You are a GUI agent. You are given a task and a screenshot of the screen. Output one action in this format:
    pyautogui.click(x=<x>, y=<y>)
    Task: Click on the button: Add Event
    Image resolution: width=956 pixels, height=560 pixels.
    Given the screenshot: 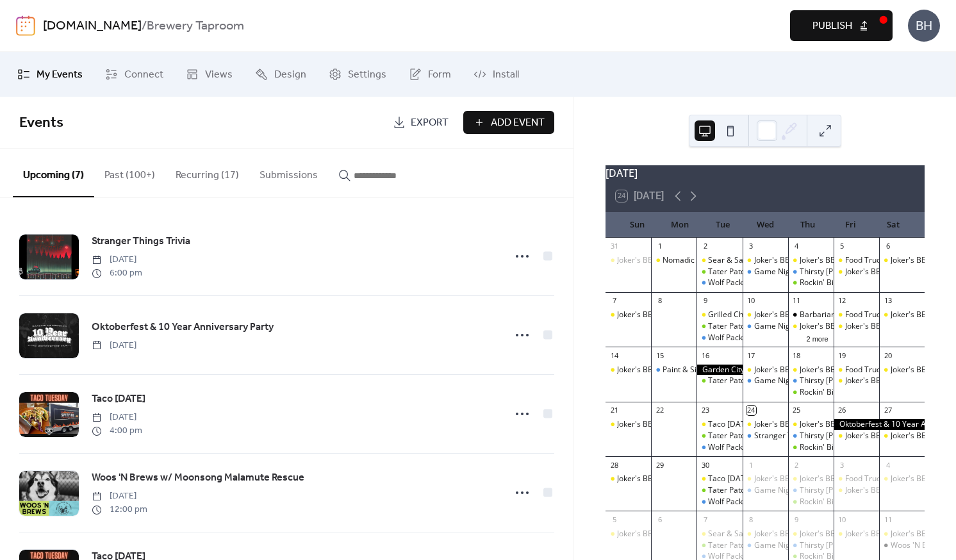 What is the action you would take?
    pyautogui.click(x=509, y=122)
    